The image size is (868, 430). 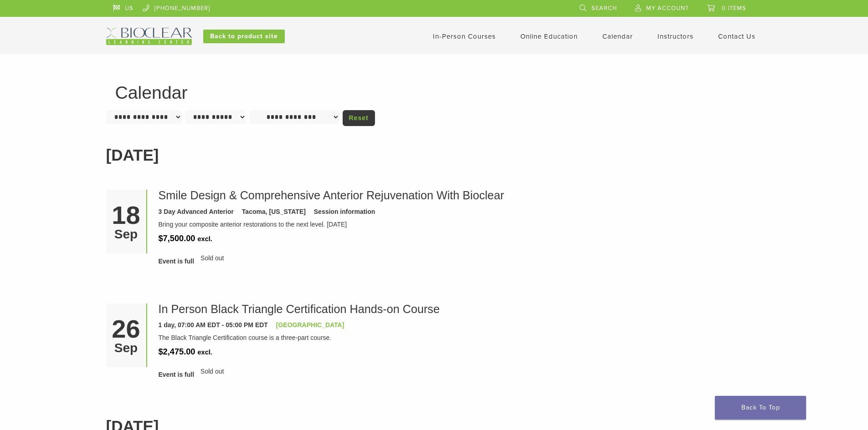 What do you see at coordinates (126, 329) in the screenshot?
I see `div: 26` at bounding box center [126, 329].